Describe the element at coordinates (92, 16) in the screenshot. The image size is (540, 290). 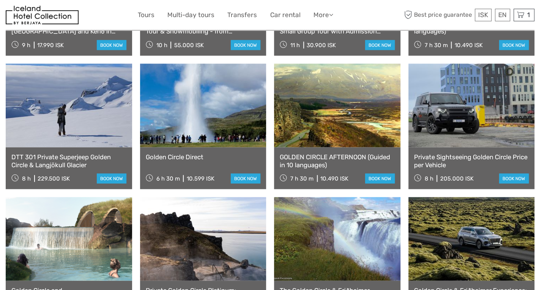
I see `button: Open LiveChat chat widget` at that location.